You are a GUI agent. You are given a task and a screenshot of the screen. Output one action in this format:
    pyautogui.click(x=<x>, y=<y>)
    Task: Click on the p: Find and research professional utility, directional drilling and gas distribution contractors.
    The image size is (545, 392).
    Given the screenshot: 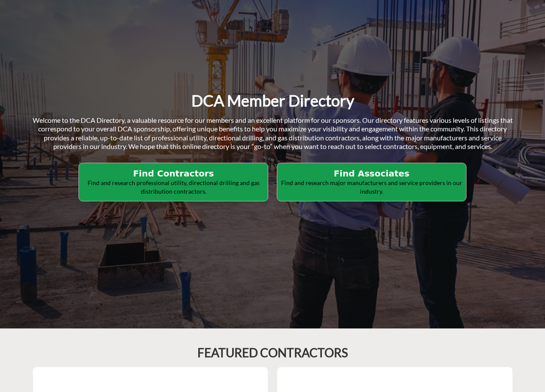 What is the action you would take?
    pyautogui.click(x=173, y=187)
    